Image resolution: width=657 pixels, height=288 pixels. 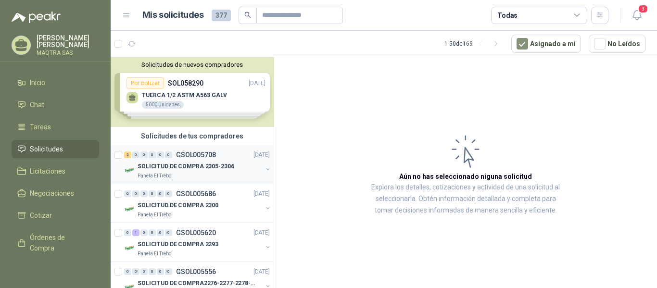 I want to click on a: Tareas, so click(x=55, y=127).